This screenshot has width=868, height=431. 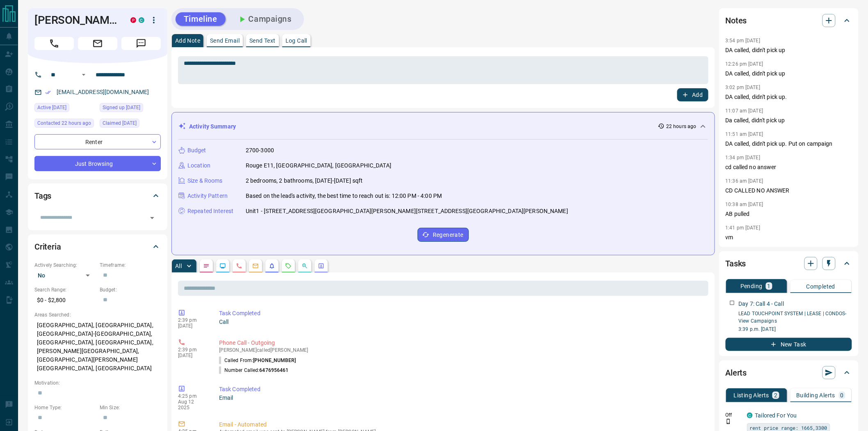 I want to click on span: 6476956461, so click(x=274, y=370).